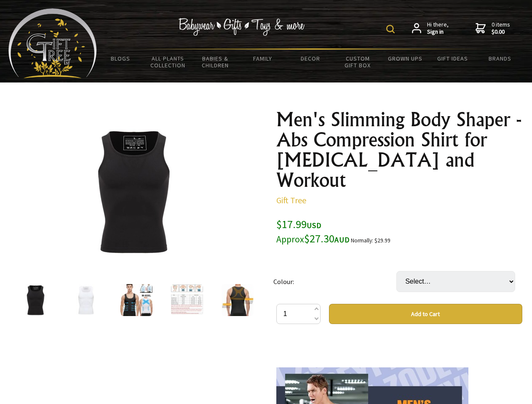 Image resolution: width=532 pixels, height=404 pixels. What do you see at coordinates (335, 281) in the screenshot?
I see `td: Colour:` at bounding box center [335, 281].